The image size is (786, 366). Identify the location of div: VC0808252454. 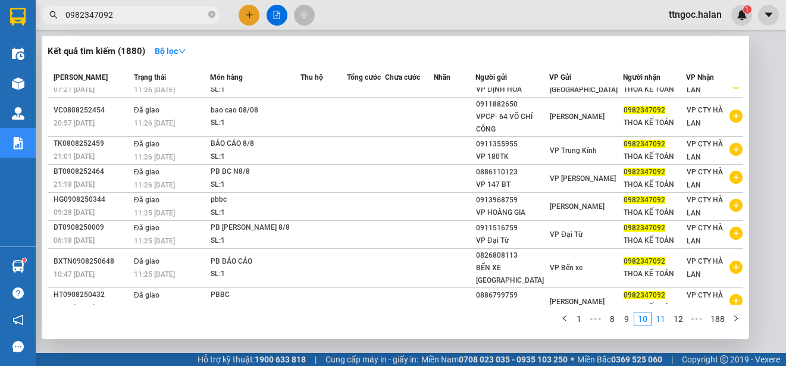
(92, 110).